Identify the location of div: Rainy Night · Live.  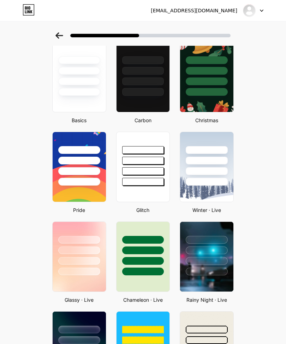
(206, 300).